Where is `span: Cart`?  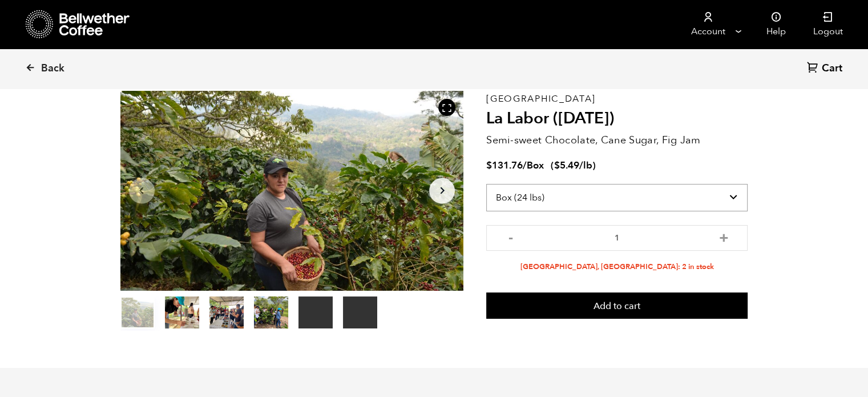 span: Cart is located at coordinates (832, 69).